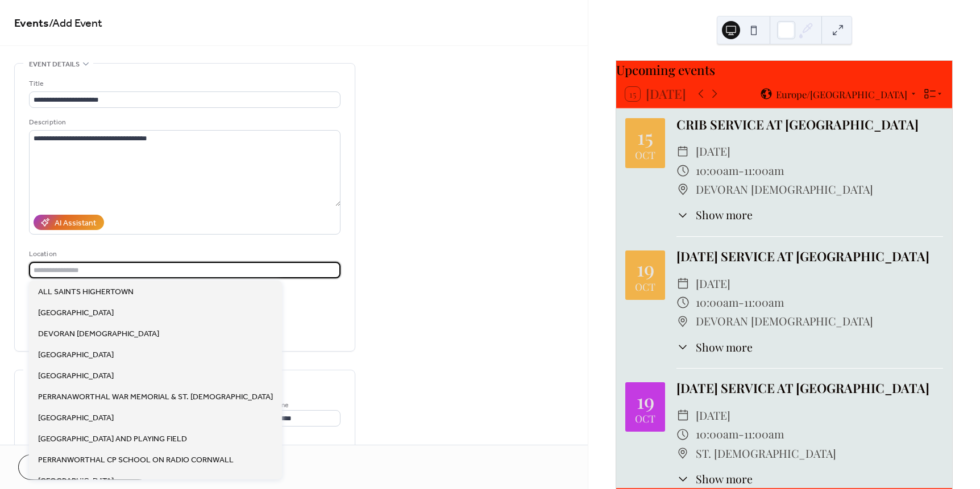 Image resolution: width=980 pixels, height=489 pixels. Describe the element at coordinates (75, 223) in the screenshot. I see `div: AI Assistant` at that location.